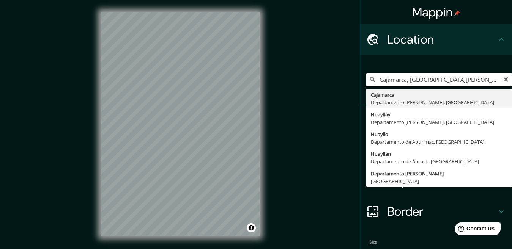 The image size is (512, 249). Describe the element at coordinates (439, 80) in the screenshot. I see `input: Pick your city or area` at that location.